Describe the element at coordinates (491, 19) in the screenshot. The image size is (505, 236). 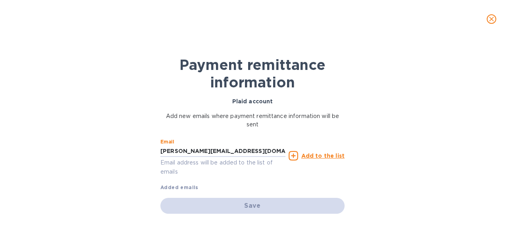
I see `button: close` at that location.